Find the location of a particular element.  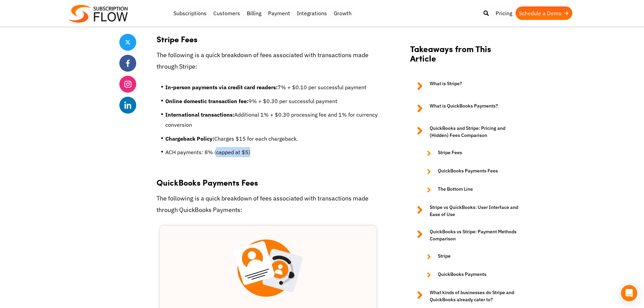

a: Pricing is located at coordinates (504, 13).